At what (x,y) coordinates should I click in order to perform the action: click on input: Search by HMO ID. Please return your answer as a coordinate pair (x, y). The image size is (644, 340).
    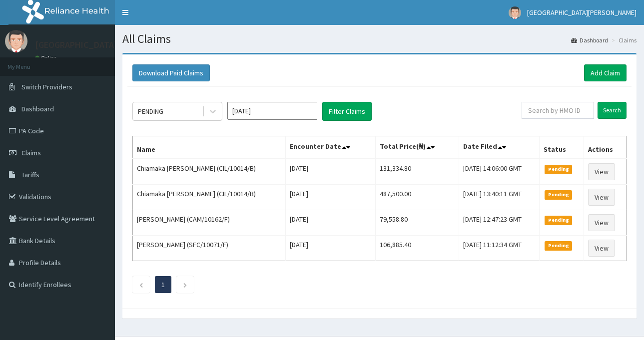
    Looking at the image, I should click on (558, 110).